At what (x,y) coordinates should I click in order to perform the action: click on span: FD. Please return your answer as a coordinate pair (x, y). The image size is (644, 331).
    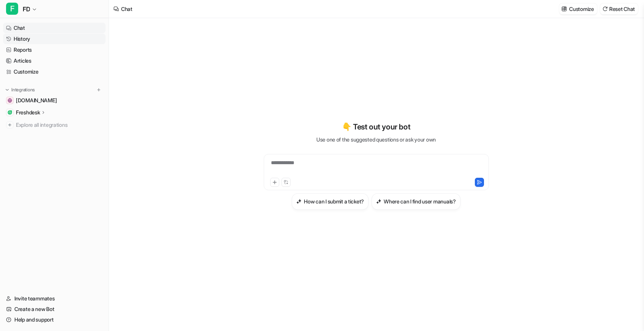
    Looking at the image, I should click on (26, 9).